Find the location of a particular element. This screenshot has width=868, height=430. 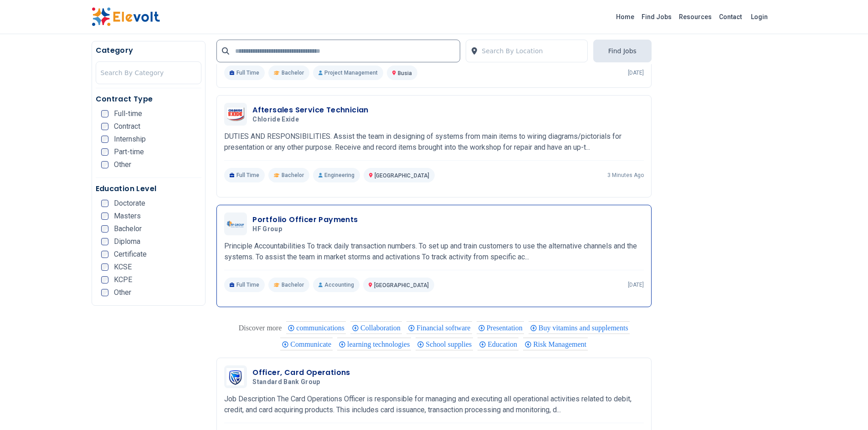

input: KCSE is located at coordinates (105, 267).